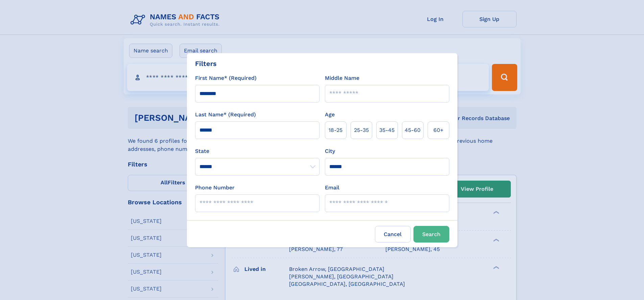 The width and height of the screenshot is (644, 300). I want to click on span: 25‑35, so click(361, 130).